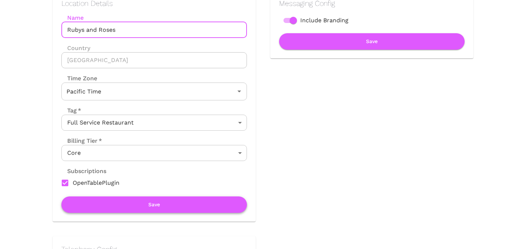 The image size is (526, 249). Describe the element at coordinates (154, 78) in the screenshot. I see `label: Time Zone` at that location.